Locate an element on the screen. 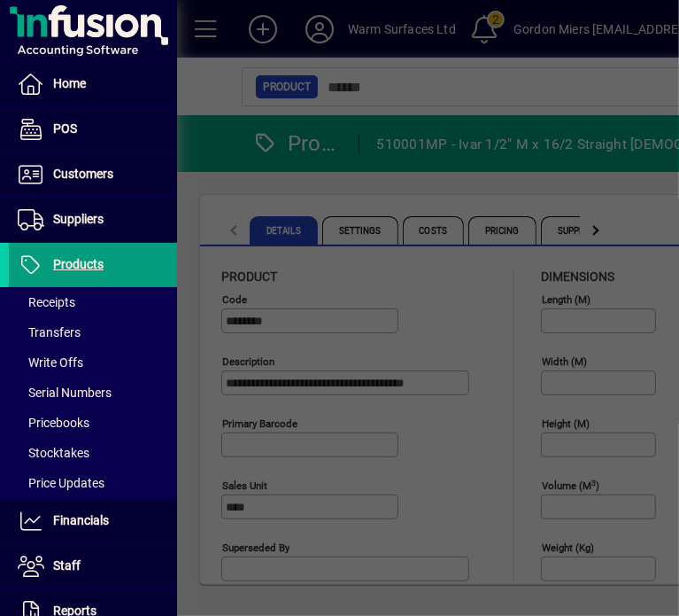 The image size is (679, 616). span: Staff is located at coordinates (66, 565).